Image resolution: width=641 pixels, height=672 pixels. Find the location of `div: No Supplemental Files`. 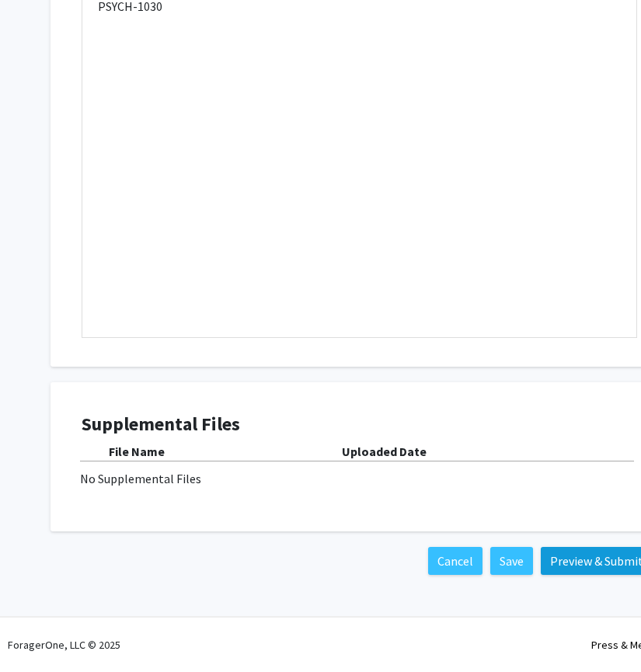

div: No Supplemental Files is located at coordinates (359, 479).